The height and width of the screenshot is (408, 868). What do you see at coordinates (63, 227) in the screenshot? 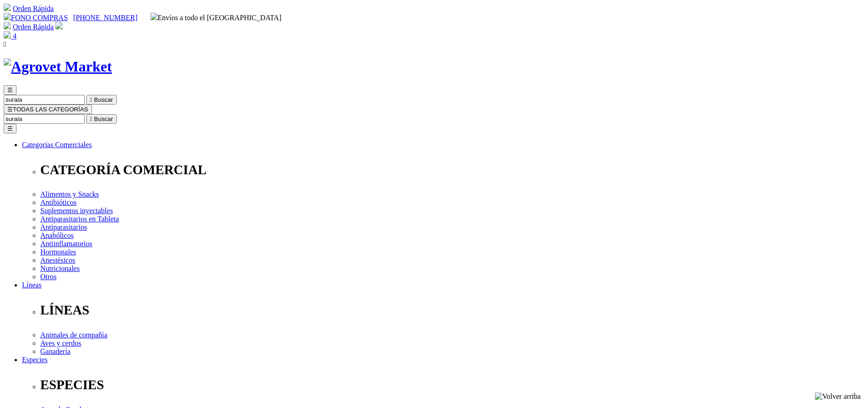
I see `span: Antiparasitarios` at bounding box center [63, 227].